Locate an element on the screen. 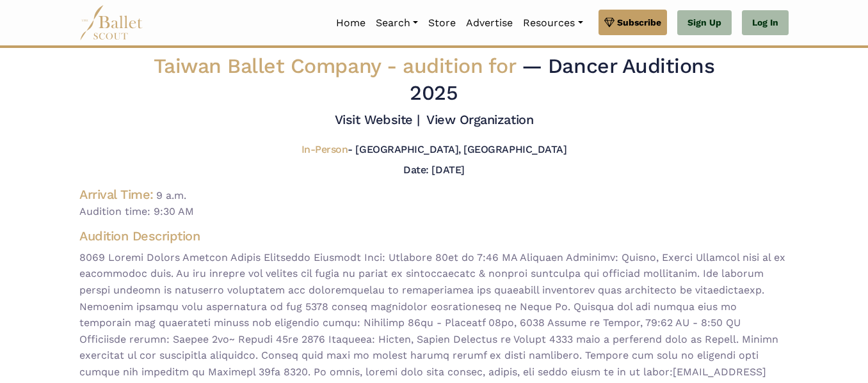  span: 9 a.m. is located at coordinates (171, 195).